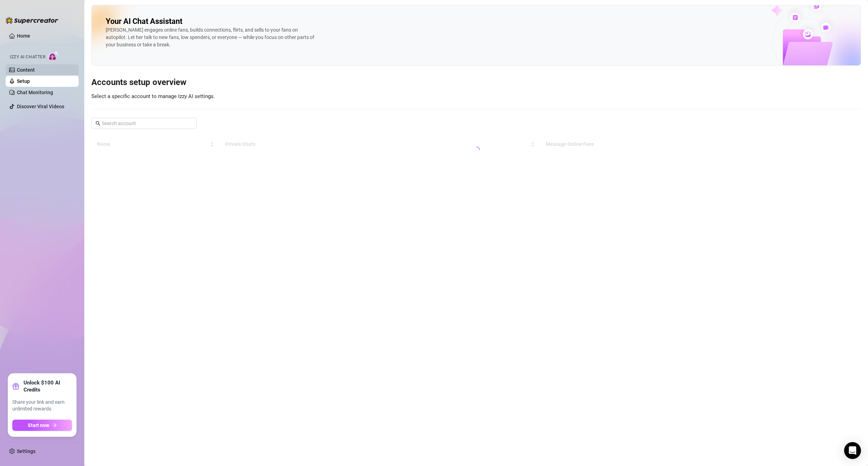 Image resolution: width=868 pixels, height=466 pixels. I want to click on a: Home, so click(23, 36).